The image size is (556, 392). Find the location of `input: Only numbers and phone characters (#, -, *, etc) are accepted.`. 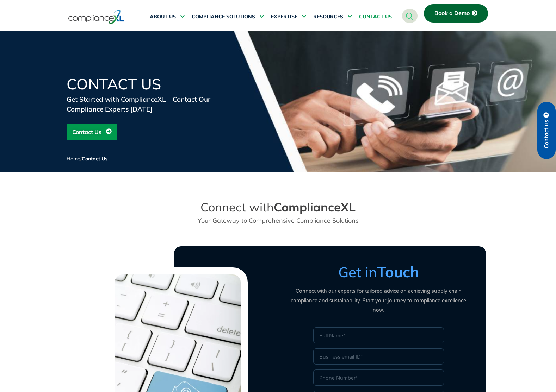

input: Only numbers and phone characters (#, -, *, etc) are accepted. is located at coordinates (378, 378).